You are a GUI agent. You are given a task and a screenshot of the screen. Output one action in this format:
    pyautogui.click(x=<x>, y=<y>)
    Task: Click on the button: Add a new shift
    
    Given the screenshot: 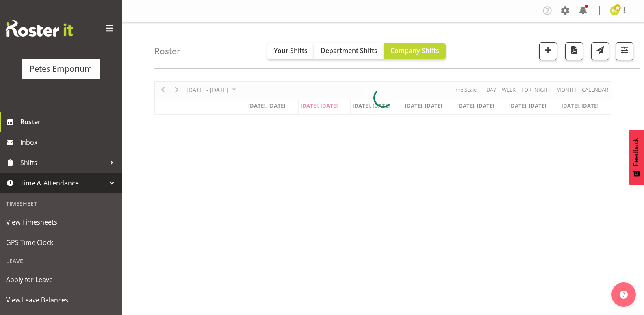 What is the action you would take?
    pyautogui.click(x=548, y=52)
    